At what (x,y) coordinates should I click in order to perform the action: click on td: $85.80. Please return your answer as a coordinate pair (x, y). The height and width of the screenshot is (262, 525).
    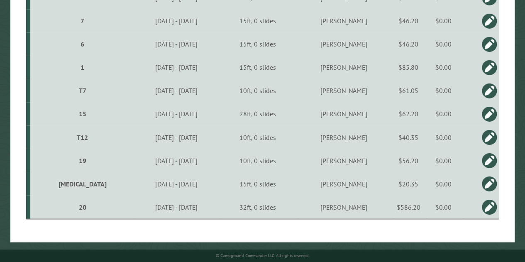
    Looking at the image, I should click on (408, 67).